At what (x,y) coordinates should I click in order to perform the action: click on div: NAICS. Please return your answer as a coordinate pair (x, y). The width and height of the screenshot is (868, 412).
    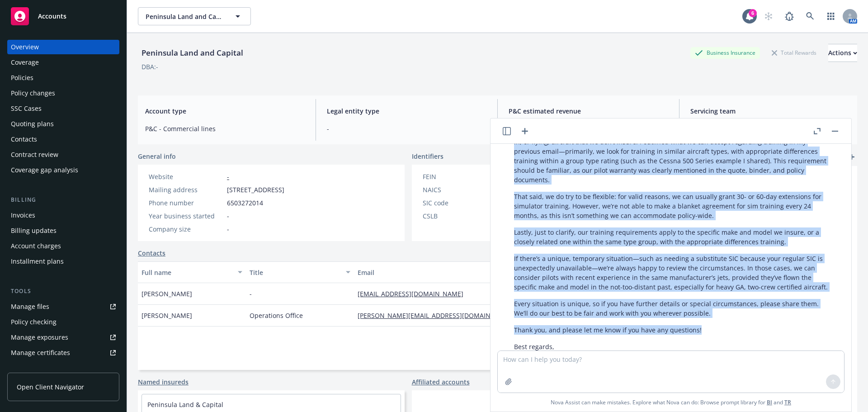
    Looking at the image, I should click on (460, 189).